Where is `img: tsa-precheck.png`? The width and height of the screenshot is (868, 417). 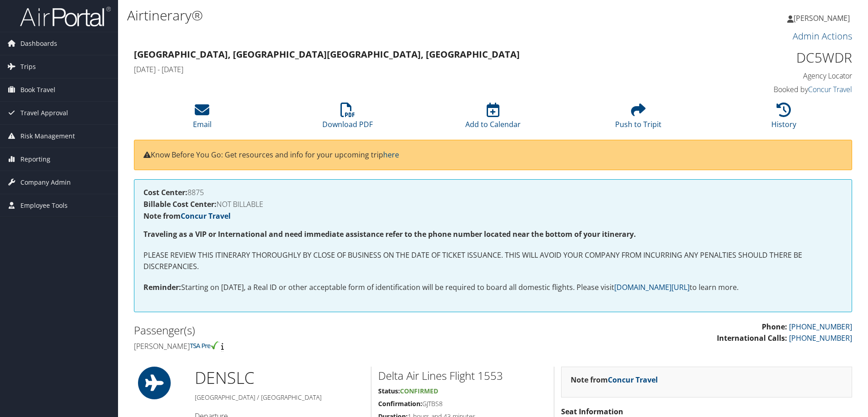
img: tsa-precheck.png is located at coordinates (205, 345).